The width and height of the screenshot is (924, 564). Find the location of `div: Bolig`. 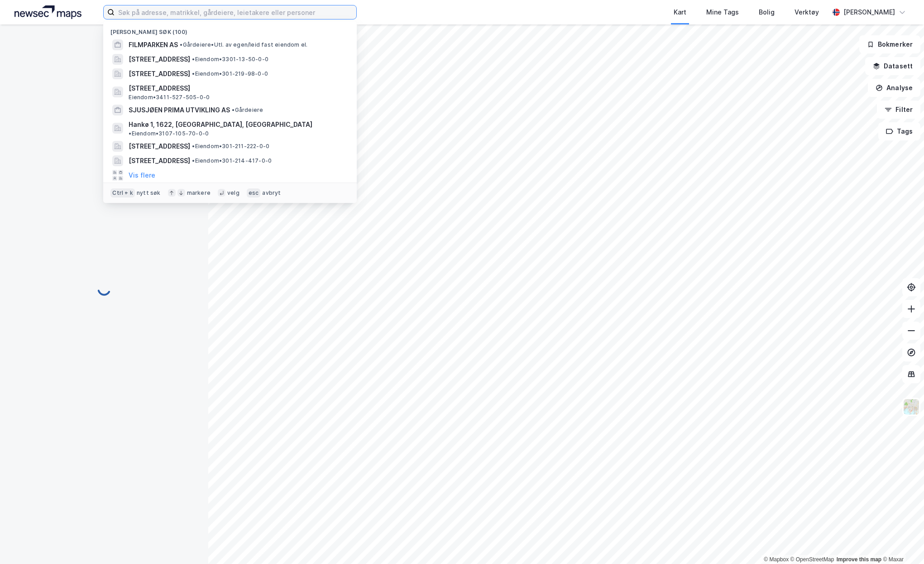

div: Bolig is located at coordinates (766, 12).